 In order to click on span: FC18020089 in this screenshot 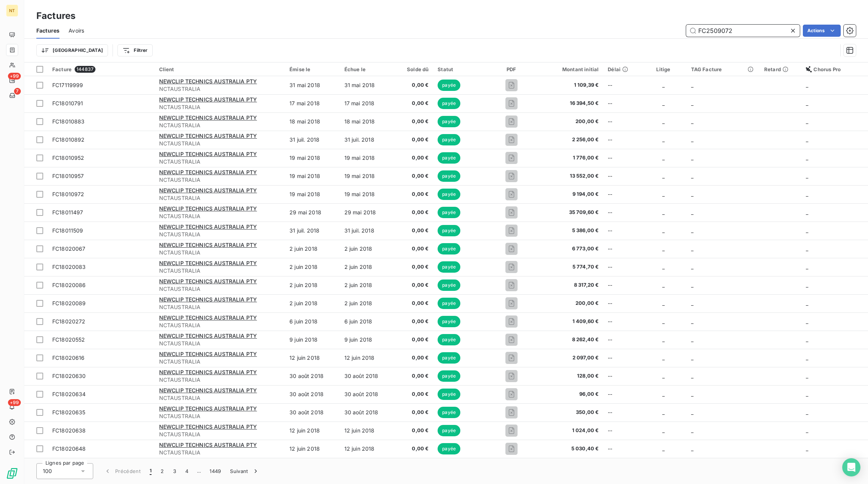, I will do `click(69, 303)`.